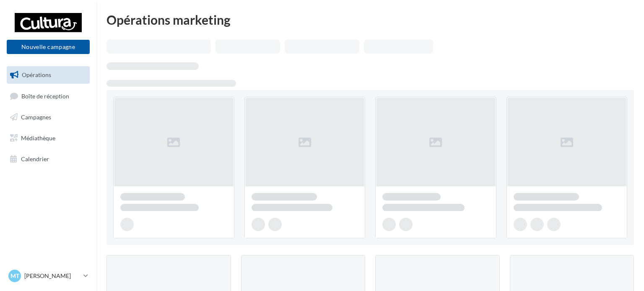 The width and height of the screenshot is (644, 291). Describe the element at coordinates (36, 117) in the screenshot. I see `span: Campagnes` at that location.